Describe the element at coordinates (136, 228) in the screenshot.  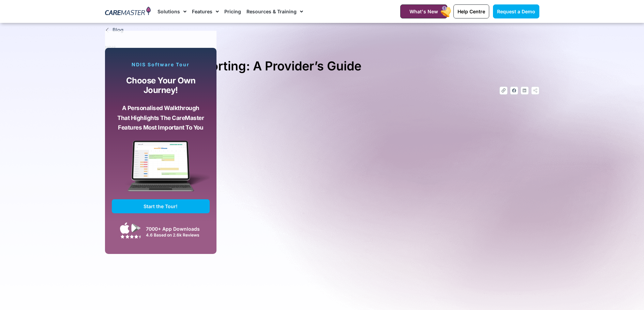
I see `img: Google Play App Icon` at that location.